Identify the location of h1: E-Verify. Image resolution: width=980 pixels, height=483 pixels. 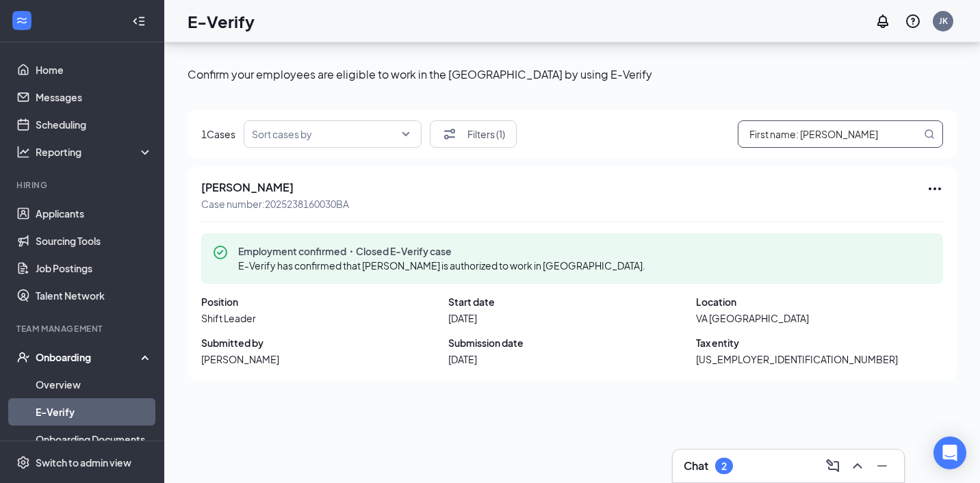
(221, 21).